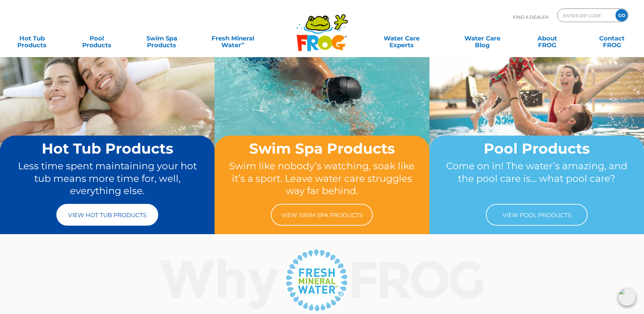 The height and width of the screenshot is (314, 644). What do you see at coordinates (107, 215) in the screenshot?
I see `a: View Hot Tub Products` at bounding box center [107, 215].